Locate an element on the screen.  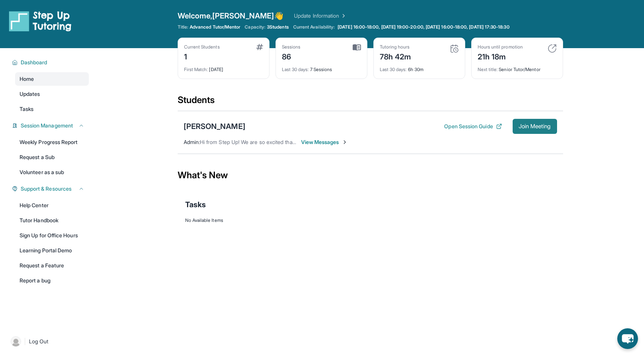
span: Home is located at coordinates (27, 79).